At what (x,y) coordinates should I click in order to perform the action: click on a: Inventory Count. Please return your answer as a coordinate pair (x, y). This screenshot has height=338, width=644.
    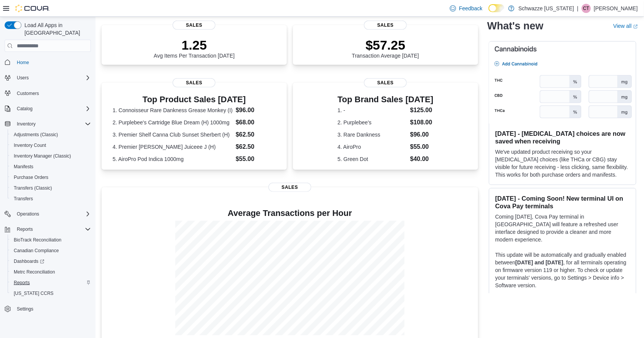
    Looking at the image, I should click on (30, 146).